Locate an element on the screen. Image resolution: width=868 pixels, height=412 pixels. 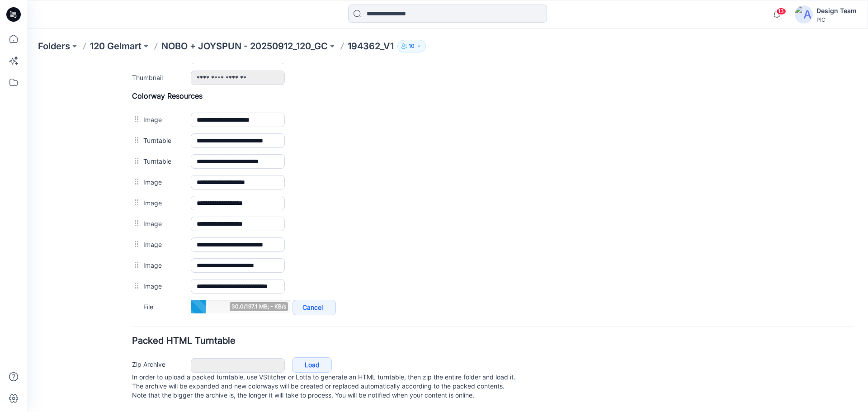
p: In order to upload a packed turntable, use VStitcher or Lotta to generate an HTML turntable, then... is located at coordinates (466, 323).